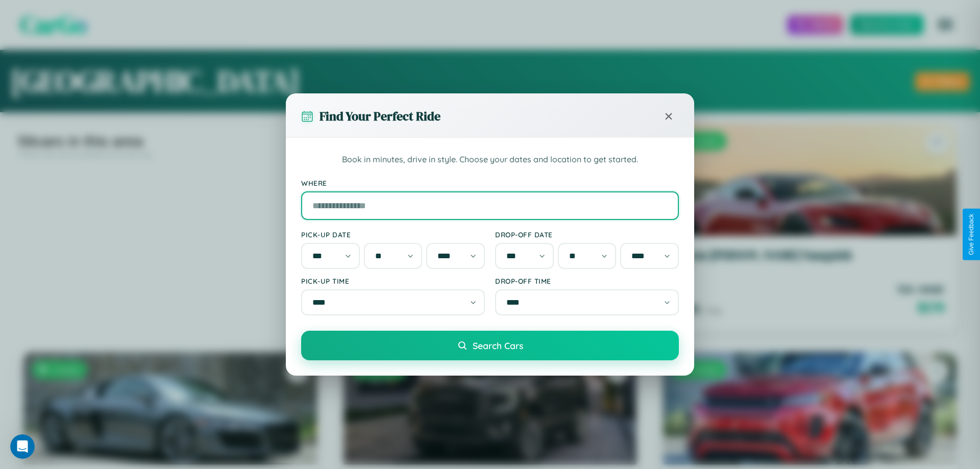  Describe the element at coordinates (490, 346) in the screenshot. I see `button: Search Cars` at that location.